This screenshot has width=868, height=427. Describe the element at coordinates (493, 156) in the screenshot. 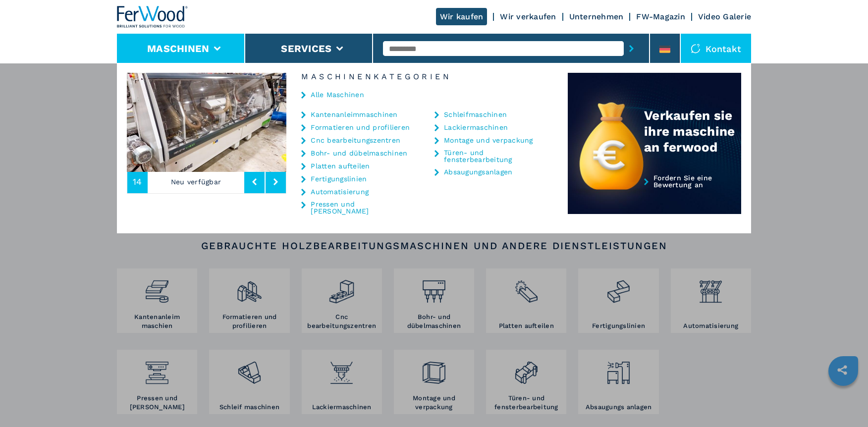

I see `a: Türen- und fensterbearbeitung` at that location.